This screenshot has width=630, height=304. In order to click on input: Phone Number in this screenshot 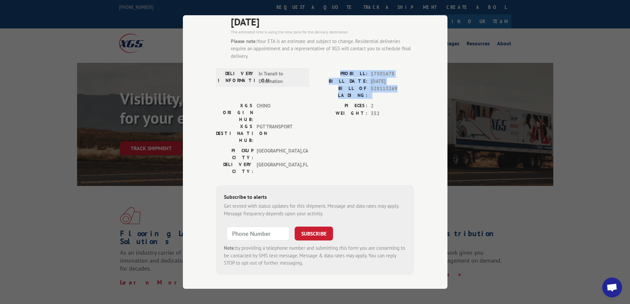, I will do `click(258, 233)`.